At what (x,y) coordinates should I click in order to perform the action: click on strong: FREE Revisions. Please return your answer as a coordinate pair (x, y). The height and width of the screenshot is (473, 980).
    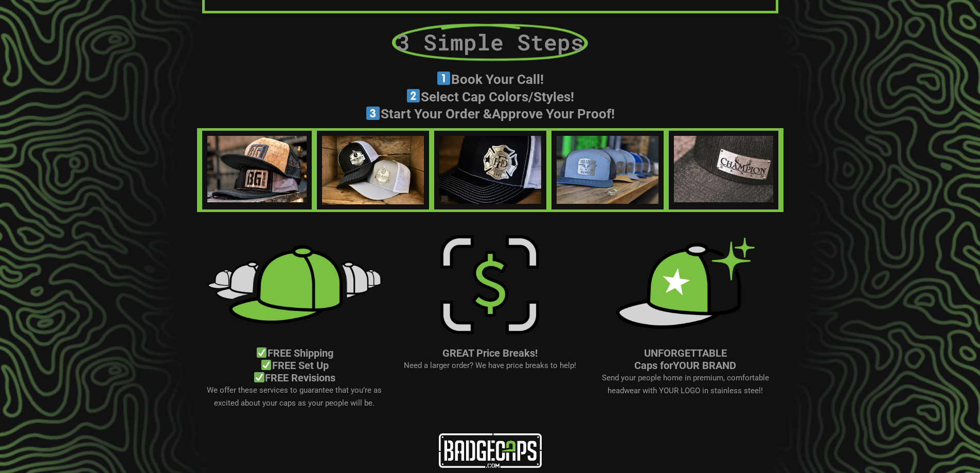
    Looking at the image, I should click on (295, 377).